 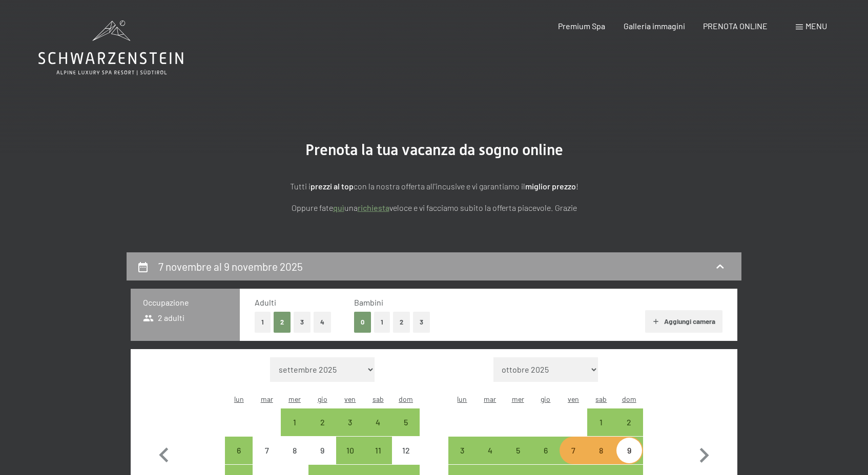 I want to click on div: 2, so click(x=323, y=431).